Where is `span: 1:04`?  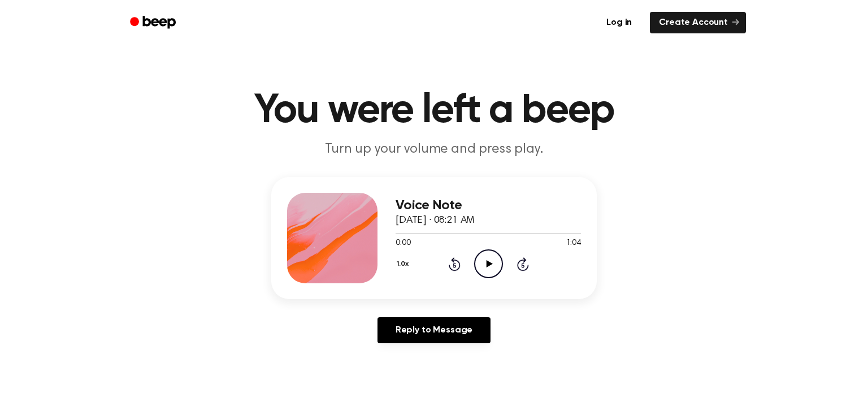
span: 1:04 is located at coordinates (574, 243).